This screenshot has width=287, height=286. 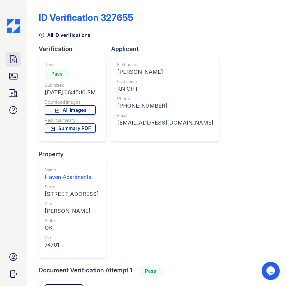 I want to click on div: Submitted, so click(x=70, y=85).